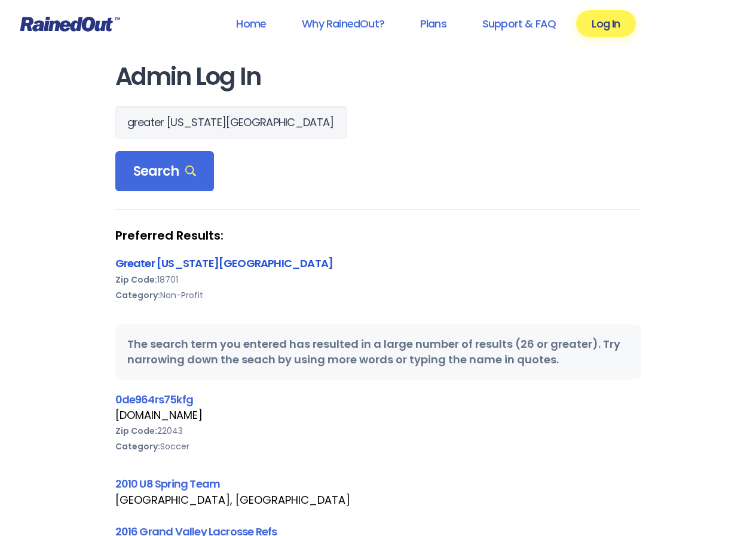 The height and width of the screenshot is (536, 756). I want to click on h1: Admin Log In, so click(378, 76).